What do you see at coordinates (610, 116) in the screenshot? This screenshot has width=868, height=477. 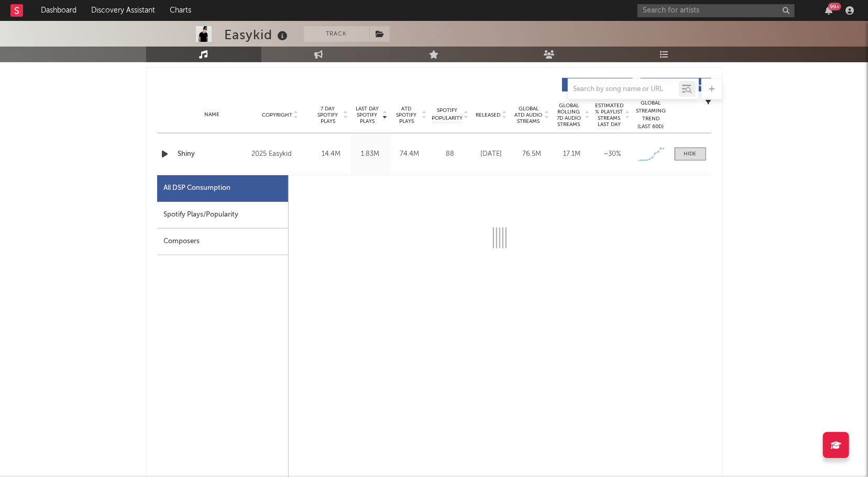 I see `span: Estimated % Playlist Streams Last Day` at bounding box center [610, 116].